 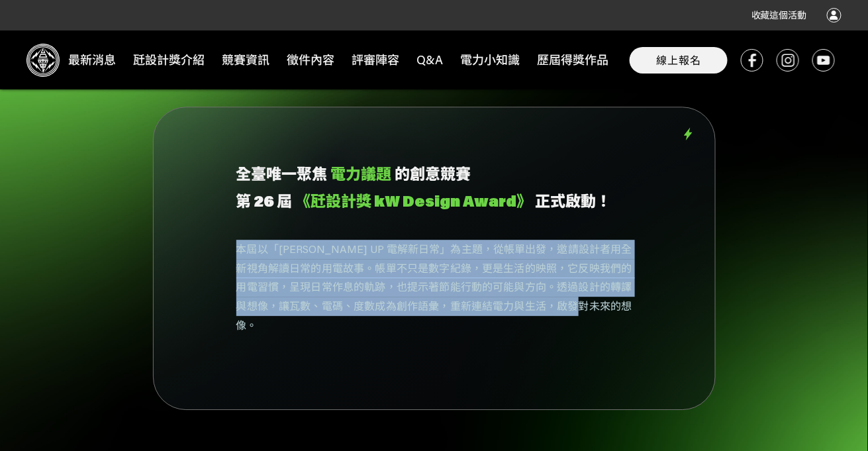 What do you see at coordinates (430, 59) in the screenshot?
I see `span: Q&A` at bounding box center [430, 59].